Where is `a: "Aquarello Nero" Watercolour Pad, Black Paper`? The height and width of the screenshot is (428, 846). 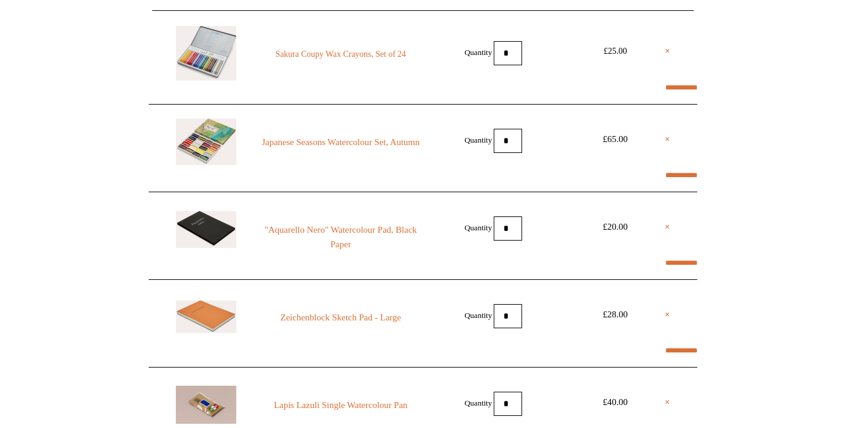
a: "Aquarello Nero" Watercolour Pad, Black Paper is located at coordinates (341, 237).